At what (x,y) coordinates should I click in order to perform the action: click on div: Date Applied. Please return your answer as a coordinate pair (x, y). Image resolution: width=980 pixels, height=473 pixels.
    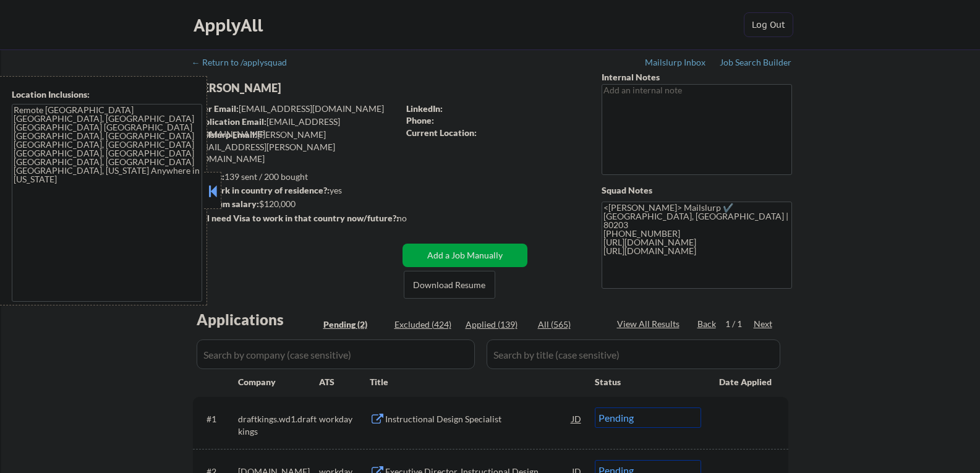
    Looking at the image, I should click on (746, 382).